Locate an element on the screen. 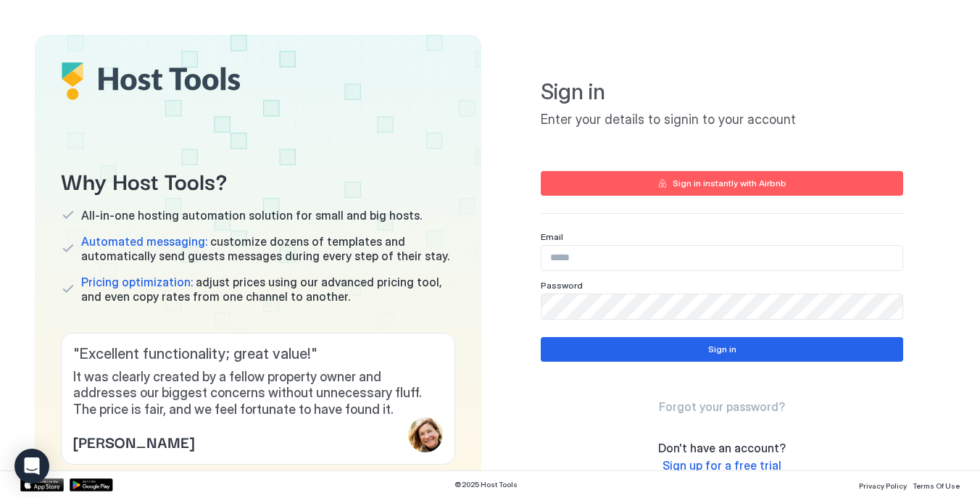 This screenshot has height=498, width=980. span: Sign up for a free trial is located at coordinates (722, 465).